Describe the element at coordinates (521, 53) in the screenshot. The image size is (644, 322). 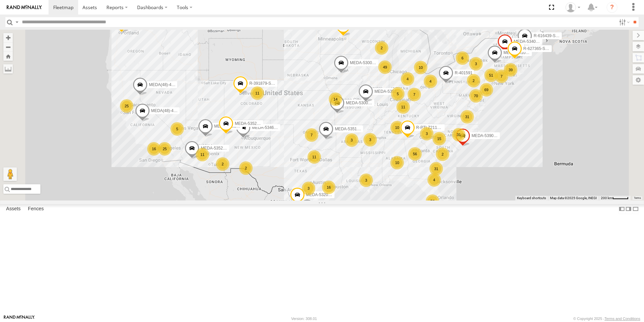
I see `span: MEDA-351006-Roll` at that location.